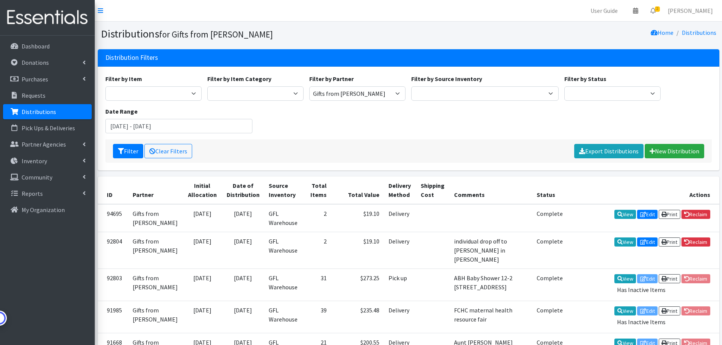 This screenshot has width=722, height=345. Describe the element at coordinates (132, 58) in the screenshot. I see `h3: Distribution Filters` at that location.